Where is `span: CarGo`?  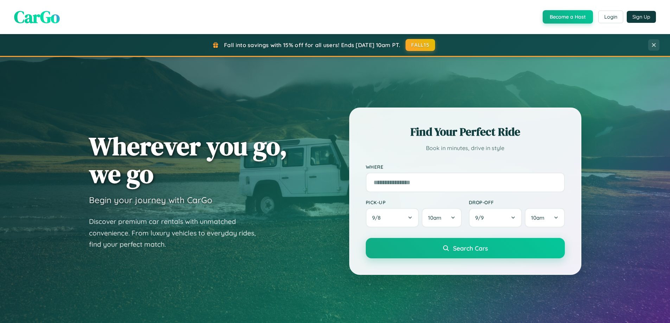
span: CarGo is located at coordinates (37, 17).